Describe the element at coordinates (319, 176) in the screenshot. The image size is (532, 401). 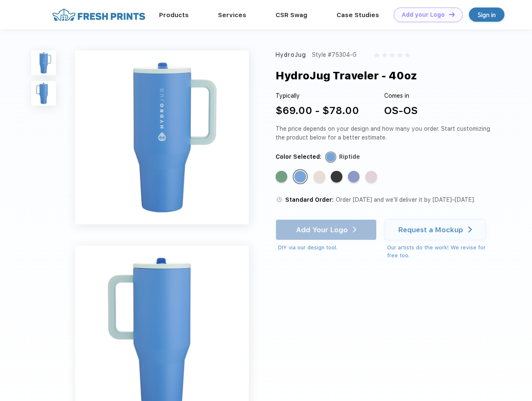
I see `div: Cream` at that location.